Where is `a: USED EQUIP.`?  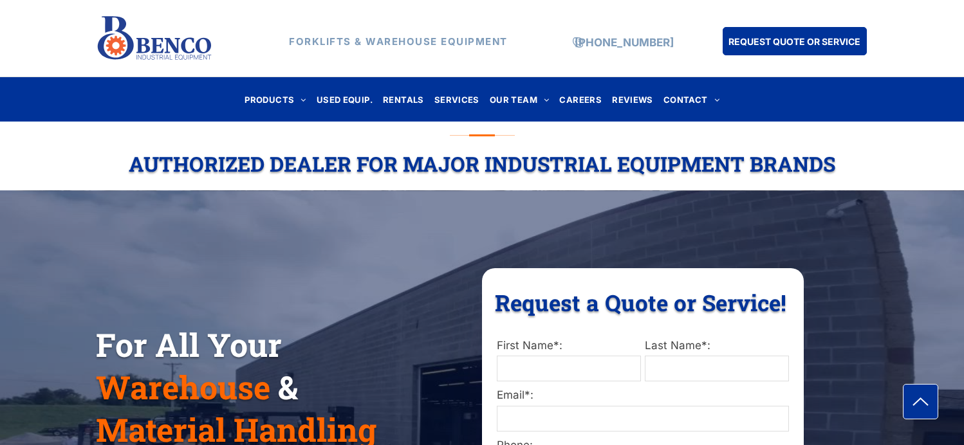 a: USED EQUIP. is located at coordinates (344, 99).